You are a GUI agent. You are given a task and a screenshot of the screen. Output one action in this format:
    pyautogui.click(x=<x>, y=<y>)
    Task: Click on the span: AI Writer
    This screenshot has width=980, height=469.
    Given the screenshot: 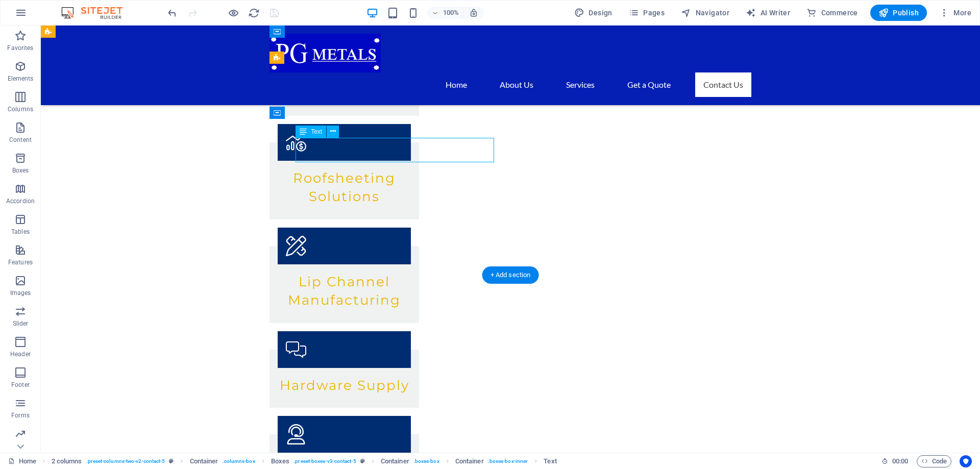 What is the action you would take?
    pyautogui.click(x=768, y=13)
    